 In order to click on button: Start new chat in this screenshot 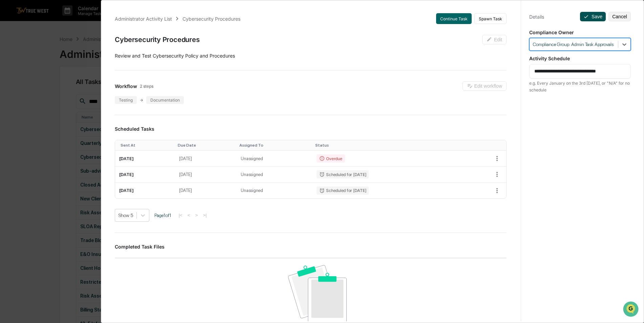, I will do `click(119, 58)`.